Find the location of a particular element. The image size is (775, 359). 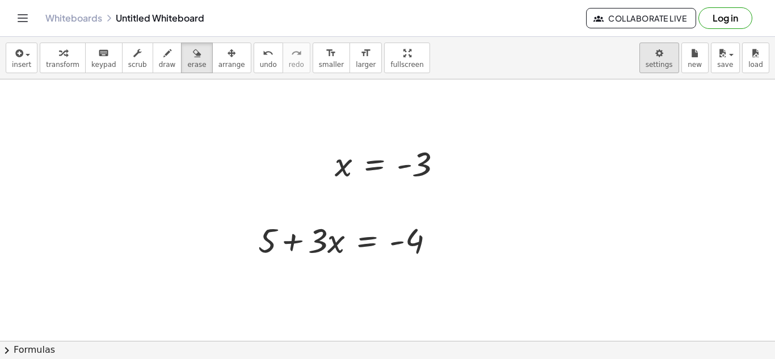

span: transform is located at coordinates (62, 65).